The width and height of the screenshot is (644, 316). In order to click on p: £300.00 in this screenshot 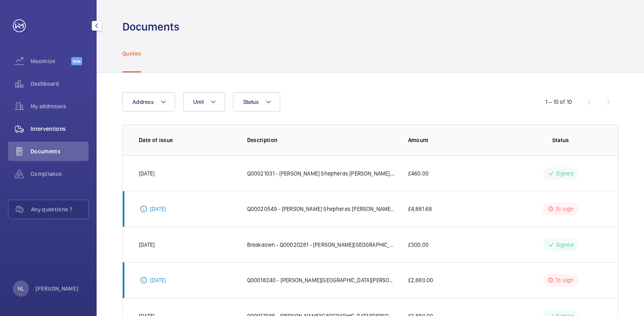, I will do `click(418, 245)`.